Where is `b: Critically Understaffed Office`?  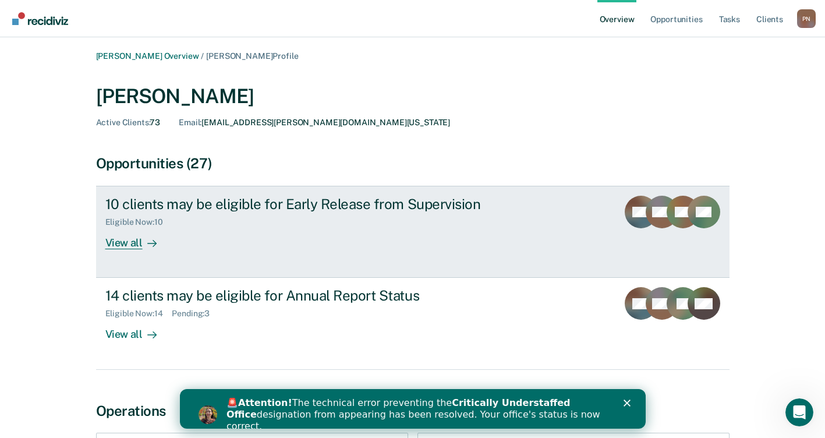 b: Critically Understaffed Office is located at coordinates (218, 19).